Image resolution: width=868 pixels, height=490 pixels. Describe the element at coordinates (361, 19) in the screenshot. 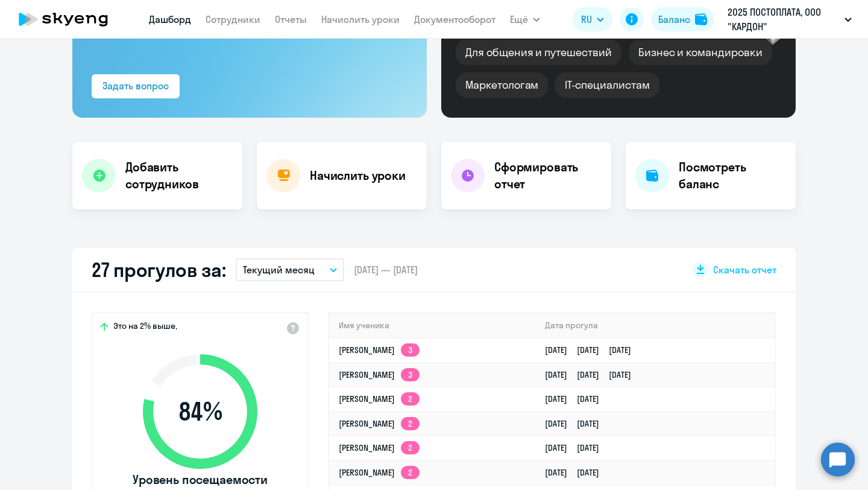

I see `a: Начислить уроки` at that location.